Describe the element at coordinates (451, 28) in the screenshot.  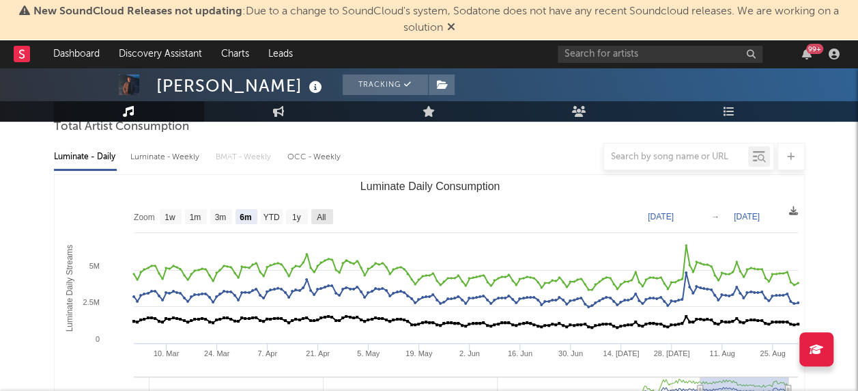
I see `span: Dismiss` at that location.